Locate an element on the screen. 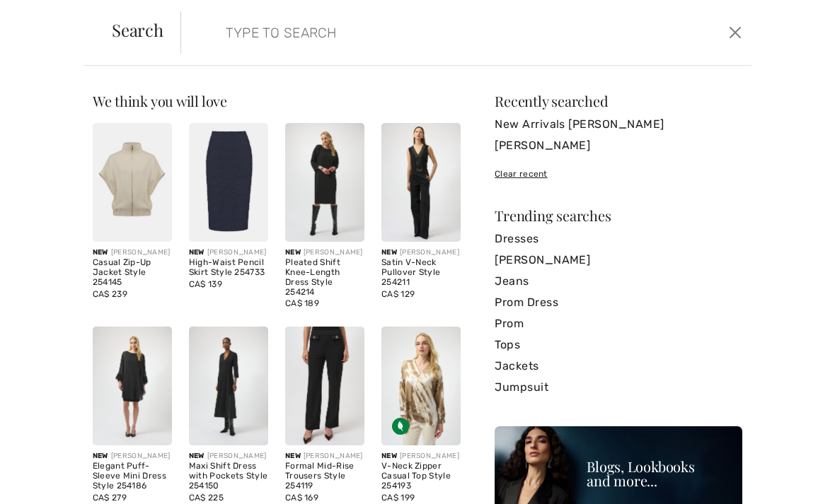 The width and height of the screenshot is (835, 504). img: Elegant Puff-Sleeve Mini Dress Style 254186. Black is located at coordinates (132, 386).